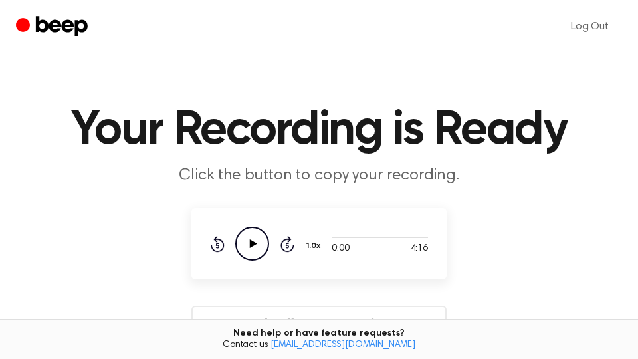 This screenshot has height=359, width=638. What do you see at coordinates (319, 175) in the screenshot?
I see `p: Click the button to copy your recording.` at bounding box center [319, 175].